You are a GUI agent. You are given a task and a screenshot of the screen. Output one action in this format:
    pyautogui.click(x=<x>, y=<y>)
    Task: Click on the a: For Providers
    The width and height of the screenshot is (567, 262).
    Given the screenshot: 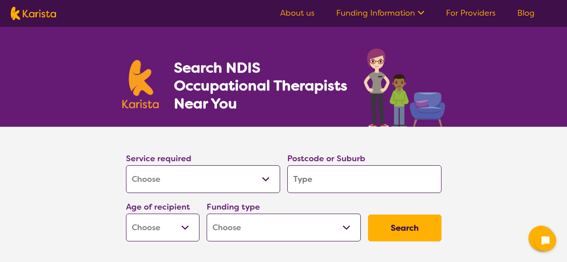 What is the action you would take?
    pyautogui.click(x=471, y=13)
    